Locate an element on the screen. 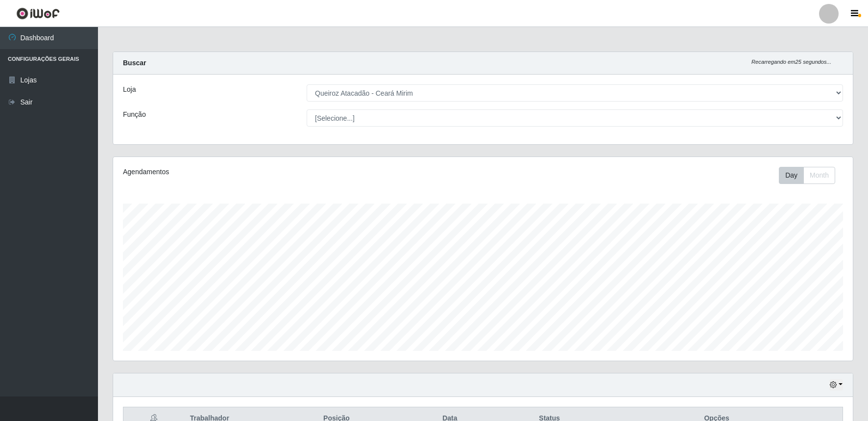  div: First group is located at coordinates (806, 175).